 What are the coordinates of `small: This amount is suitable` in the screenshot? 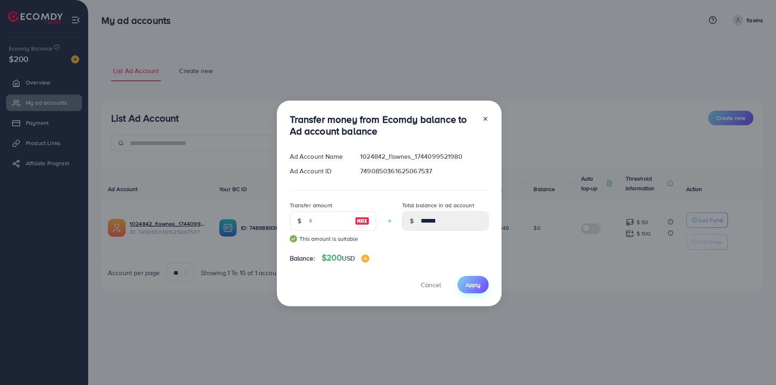 It's located at (333, 239).